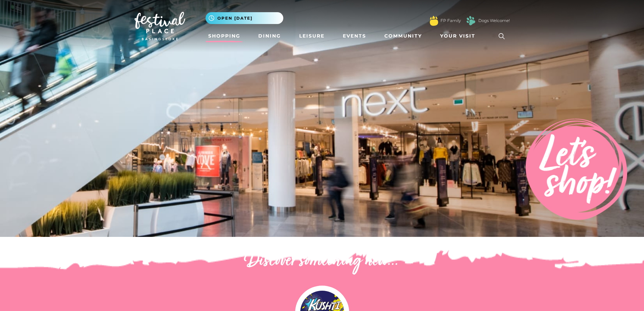  What do you see at coordinates (160, 26) in the screenshot?
I see `img: Festival Place Logo` at bounding box center [160, 26].